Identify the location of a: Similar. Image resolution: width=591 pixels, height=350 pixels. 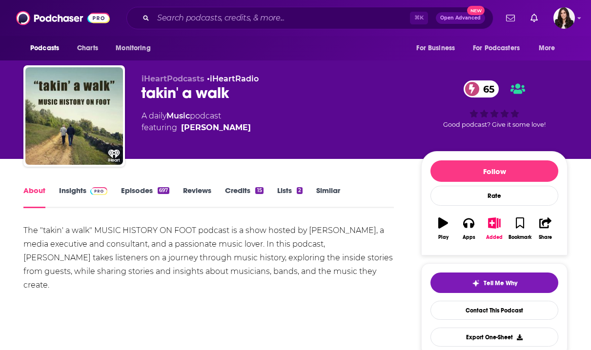
(328, 197).